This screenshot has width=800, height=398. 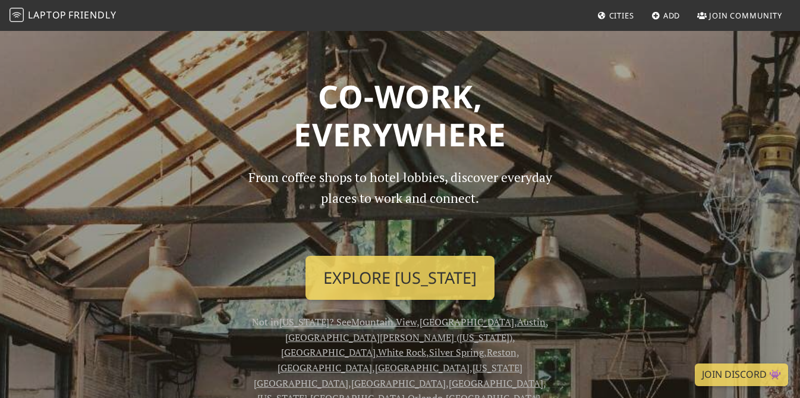 What do you see at coordinates (402, 352) in the screenshot?
I see `a: White Rock` at bounding box center [402, 352].